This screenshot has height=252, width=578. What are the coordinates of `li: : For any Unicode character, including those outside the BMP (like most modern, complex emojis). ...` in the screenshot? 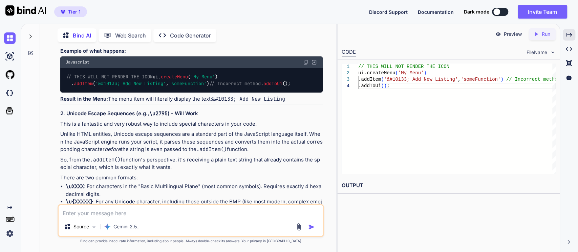 It's located at (194, 206).